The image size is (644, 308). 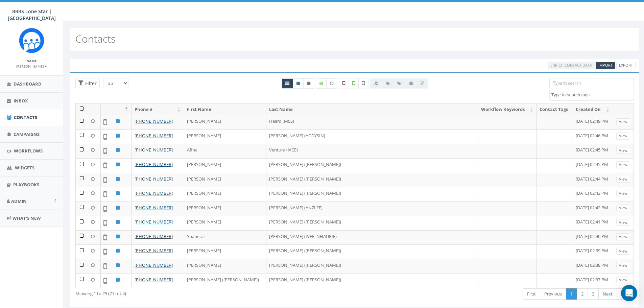 What do you see at coordinates (27, 218) in the screenshot?
I see `span: What's New` at bounding box center [27, 218].